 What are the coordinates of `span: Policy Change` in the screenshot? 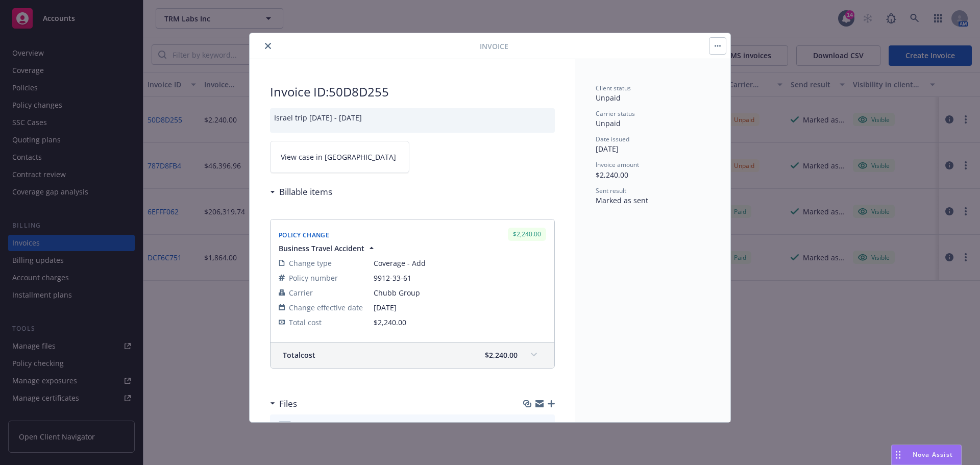 It's located at (303, 235).